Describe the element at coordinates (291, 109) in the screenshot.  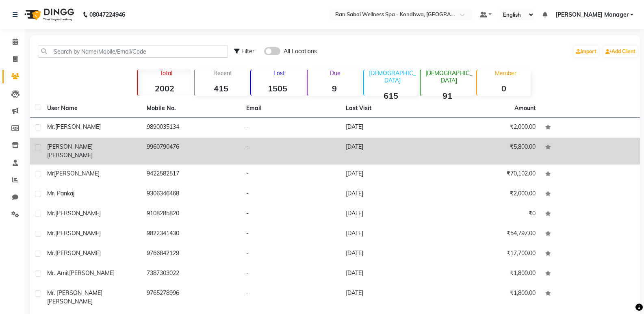
I see `th: Email` at that location.